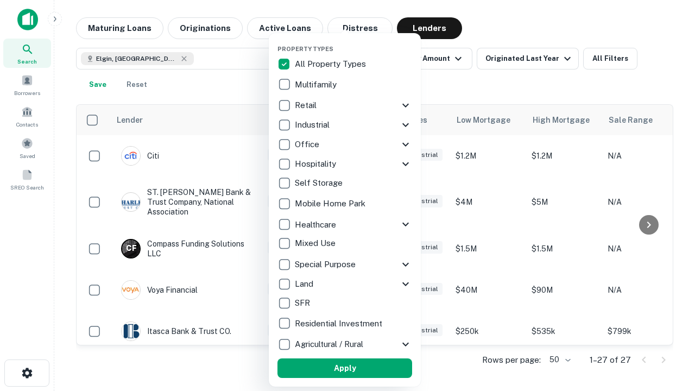 The image size is (695, 391). What do you see at coordinates (320, 183) in the screenshot?
I see `p: Self Storage` at bounding box center [320, 183].